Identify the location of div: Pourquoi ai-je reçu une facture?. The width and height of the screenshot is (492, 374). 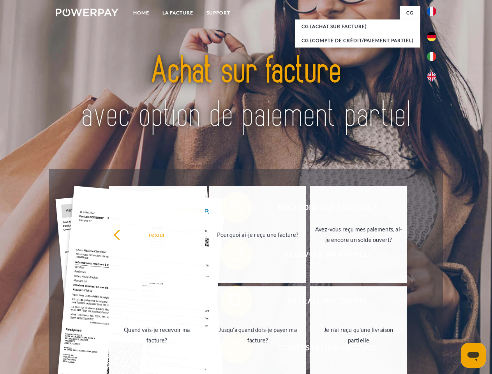
(258, 234).